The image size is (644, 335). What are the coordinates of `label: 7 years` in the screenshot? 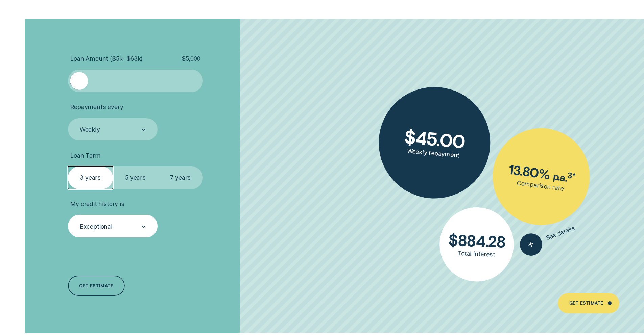 It's located at (180, 178).